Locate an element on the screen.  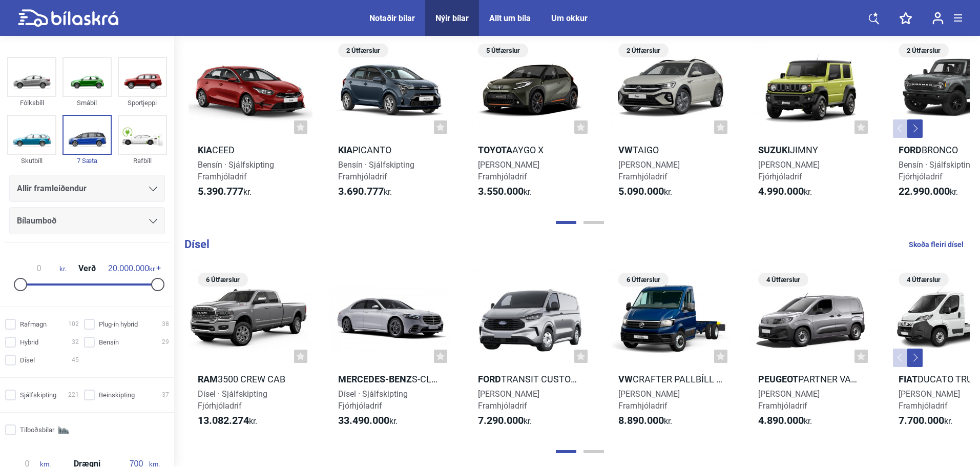
b: 33.490.000 is located at coordinates (364, 420).